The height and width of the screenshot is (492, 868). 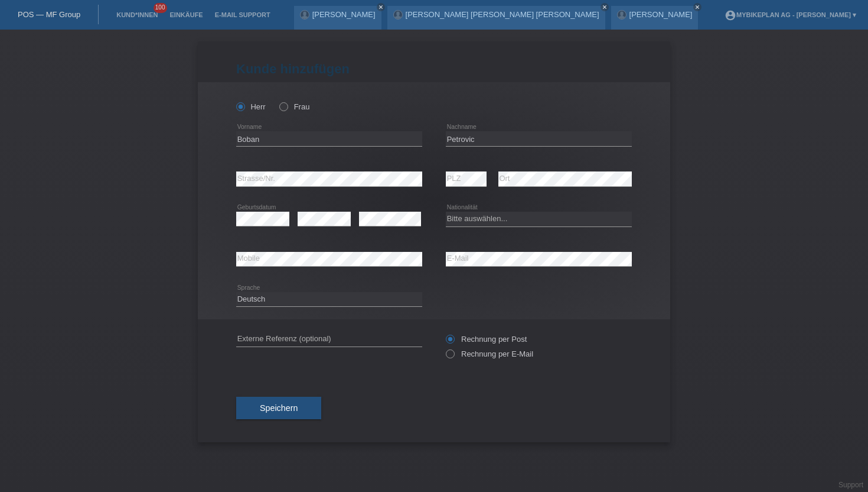 What do you see at coordinates (434, 69) in the screenshot?
I see `h1: Kunde hinzufügen` at bounding box center [434, 69].